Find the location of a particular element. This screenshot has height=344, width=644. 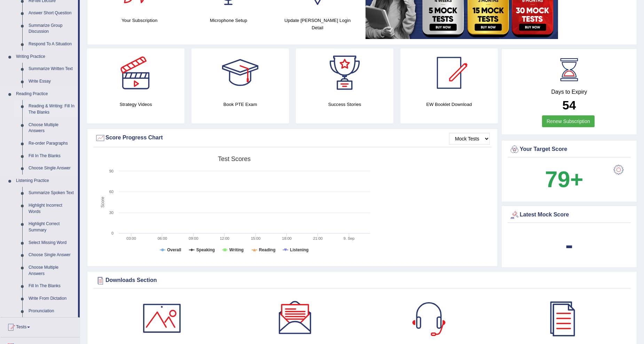

text: 06:00 is located at coordinates (163, 238).